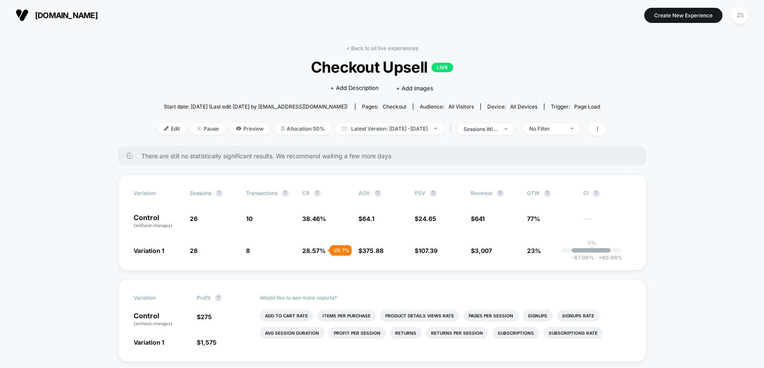 This screenshot has height=368, width=764. Describe the element at coordinates (491, 316) in the screenshot. I see `li: Pages Per Session` at that location.